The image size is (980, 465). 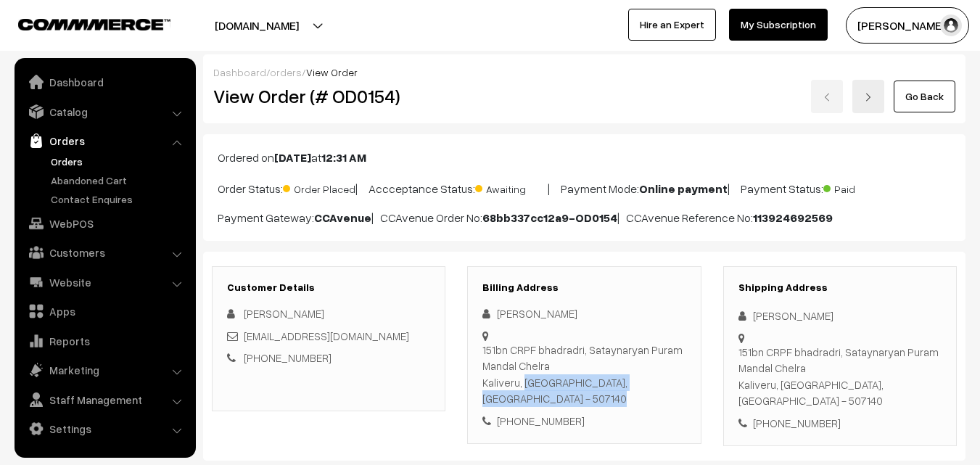 I want to click on a: WebPOS, so click(x=104, y=223).